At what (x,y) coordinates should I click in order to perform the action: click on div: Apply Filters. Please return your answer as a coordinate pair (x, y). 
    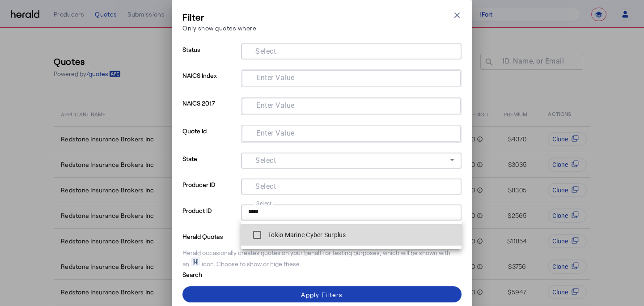
    Looking at the image, I should click on (321, 295).